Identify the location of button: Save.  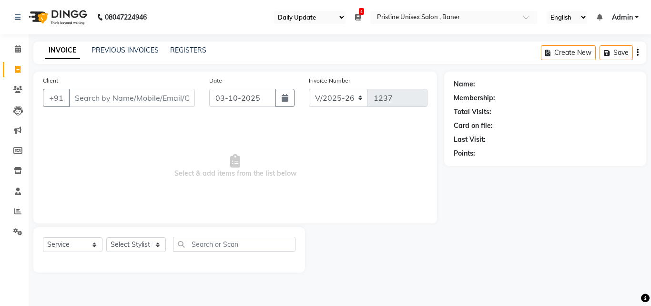
(617, 52).